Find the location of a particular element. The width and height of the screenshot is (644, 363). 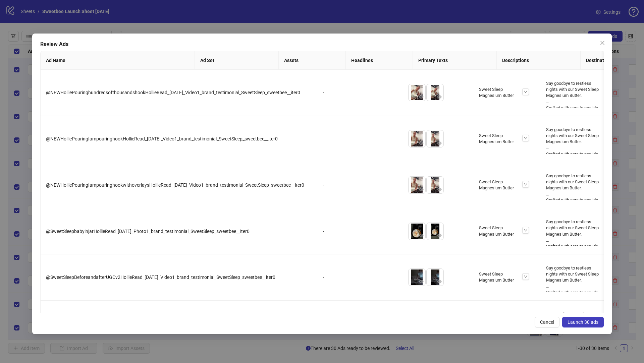

div: Review Ads is located at coordinates (322, 44).